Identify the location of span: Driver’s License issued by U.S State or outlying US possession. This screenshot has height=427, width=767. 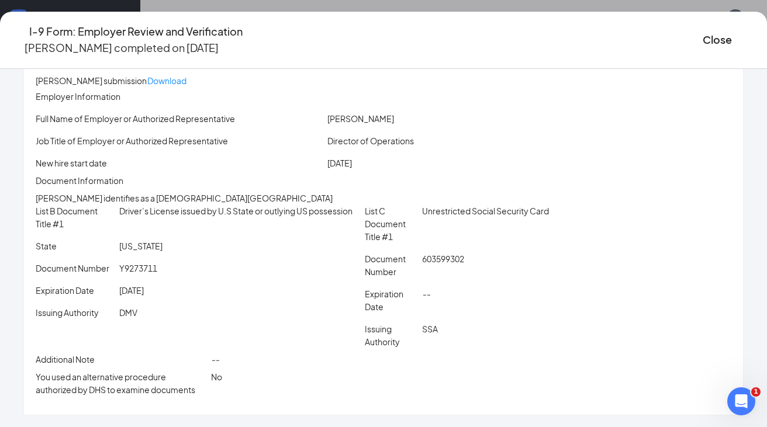
(236, 211).